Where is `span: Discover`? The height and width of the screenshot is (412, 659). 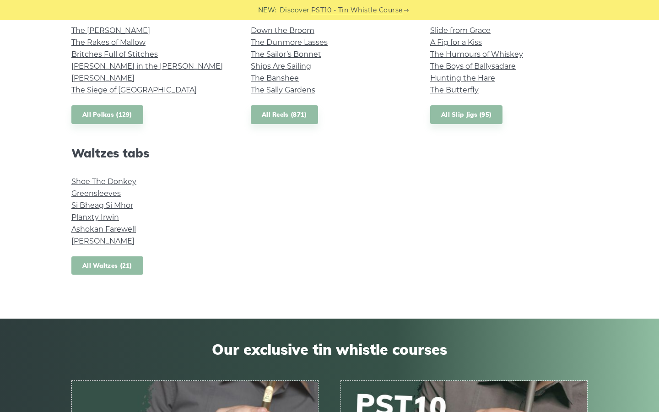
span: Discover is located at coordinates (295, 10).